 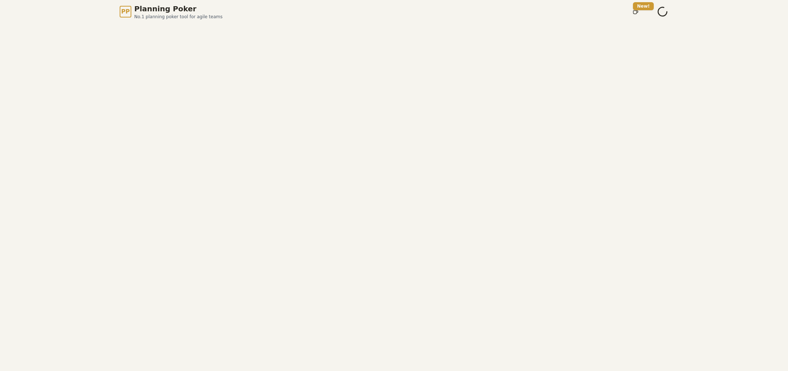 What do you see at coordinates (643, 6) in the screenshot?
I see `div: New!` at bounding box center [643, 6].